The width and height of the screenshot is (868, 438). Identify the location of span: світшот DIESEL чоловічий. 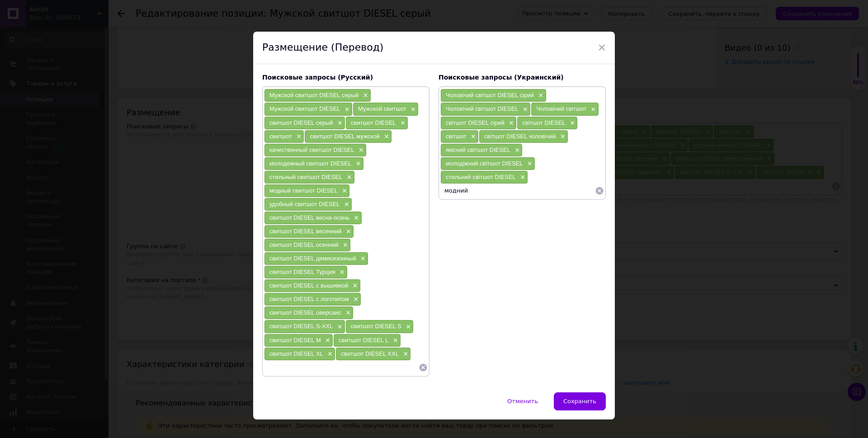
(520, 136).